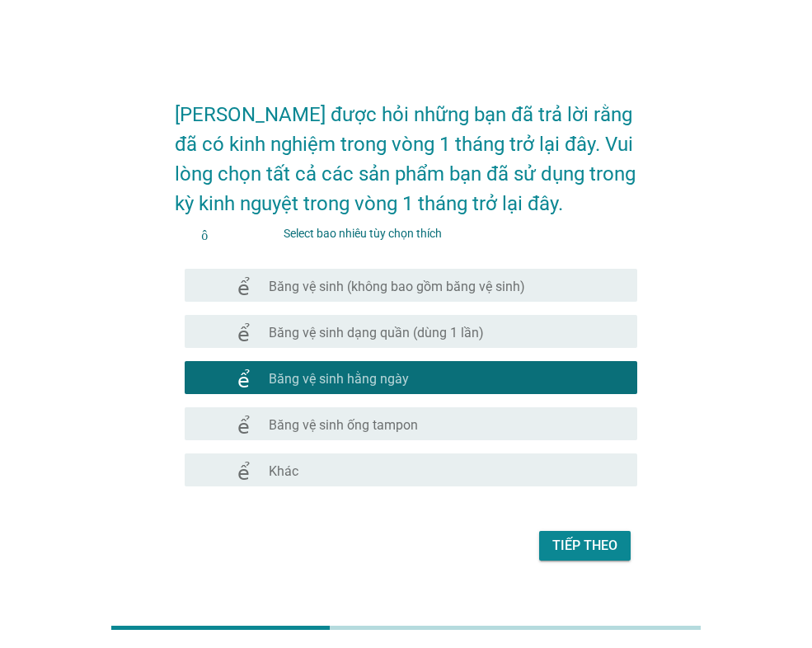 The width and height of the screenshot is (812, 648). I want to click on button: Tiếp theo, so click(584, 546).